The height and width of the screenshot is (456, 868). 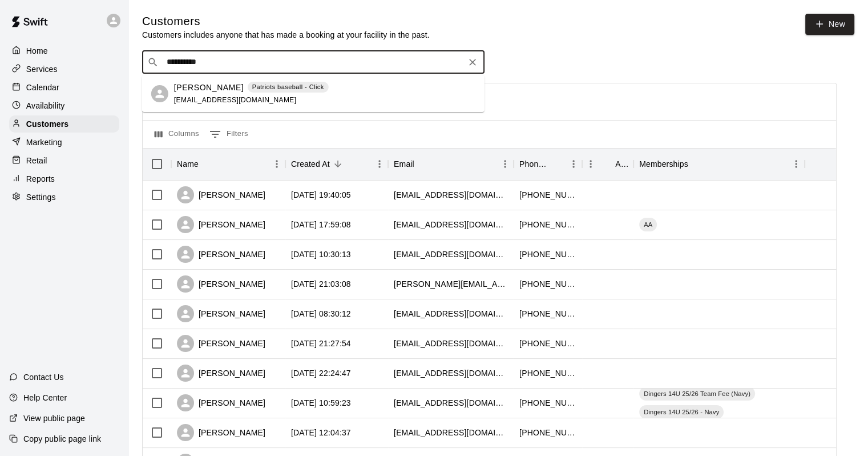 I want to click on div: Search customers by name or email, so click(x=314, y=62).